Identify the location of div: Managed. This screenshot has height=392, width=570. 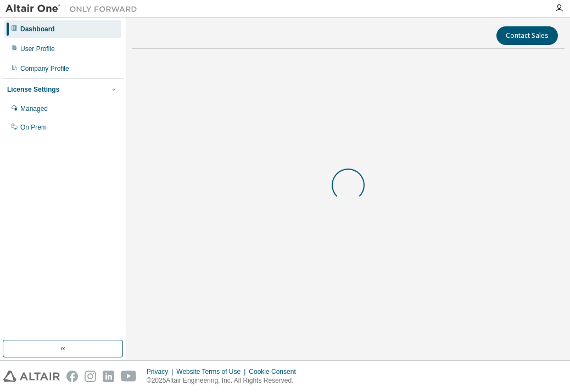
(34, 109).